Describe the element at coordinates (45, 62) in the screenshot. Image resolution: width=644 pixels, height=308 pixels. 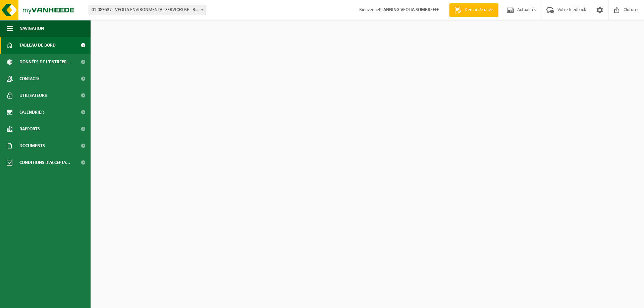
I see `span: Données de l'entrepr...` at that location.